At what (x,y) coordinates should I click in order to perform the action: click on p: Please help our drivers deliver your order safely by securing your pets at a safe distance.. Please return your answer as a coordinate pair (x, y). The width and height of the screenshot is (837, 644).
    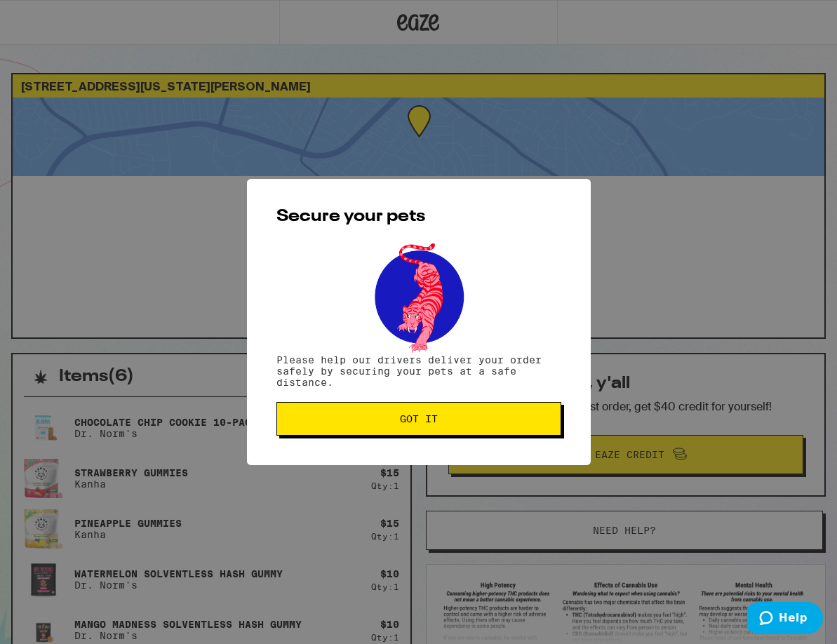
    Looking at the image, I should click on (419, 371).